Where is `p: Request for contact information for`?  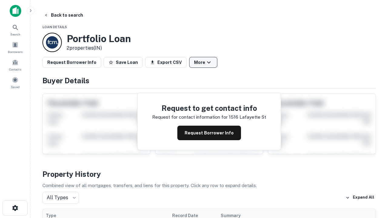
p: Request for contact information for is located at coordinates (190, 117).